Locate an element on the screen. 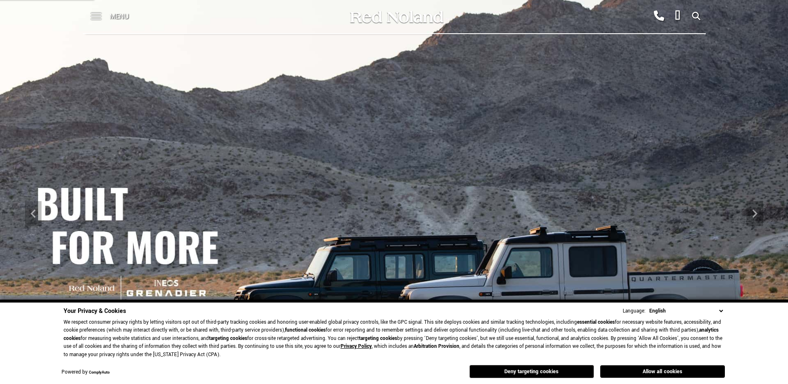 This screenshot has width=788, height=384. div: Language: is located at coordinates (634, 311).